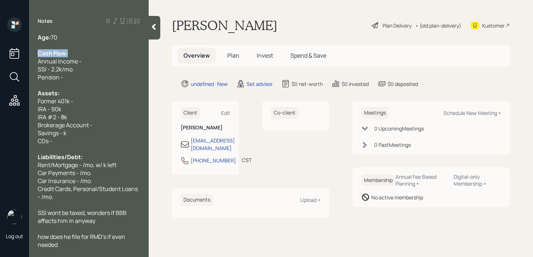 The width and height of the screenshot is (533, 257). What do you see at coordinates (54, 37) in the screenshot?
I see `span: 70` at bounding box center [54, 37].